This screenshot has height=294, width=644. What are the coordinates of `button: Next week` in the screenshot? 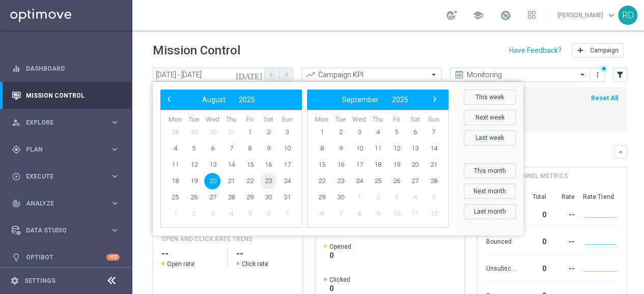 It's located at (489, 118).